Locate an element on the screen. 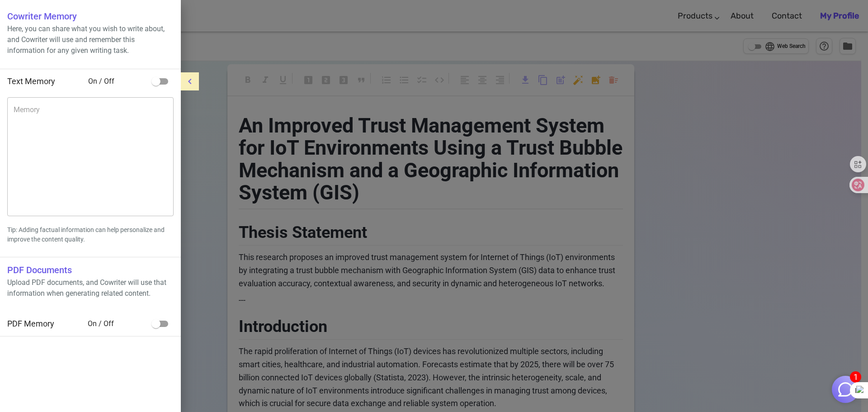  h6: PDF Documents is located at coordinates (90, 270).